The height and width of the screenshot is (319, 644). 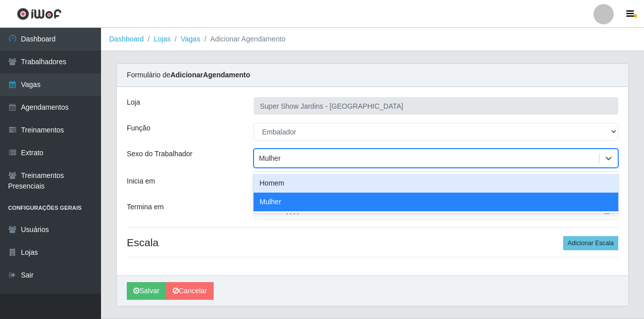 What do you see at coordinates (190, 291) in the screenshot?
I see `a: Cancelar` at bounding box center [190, 291].